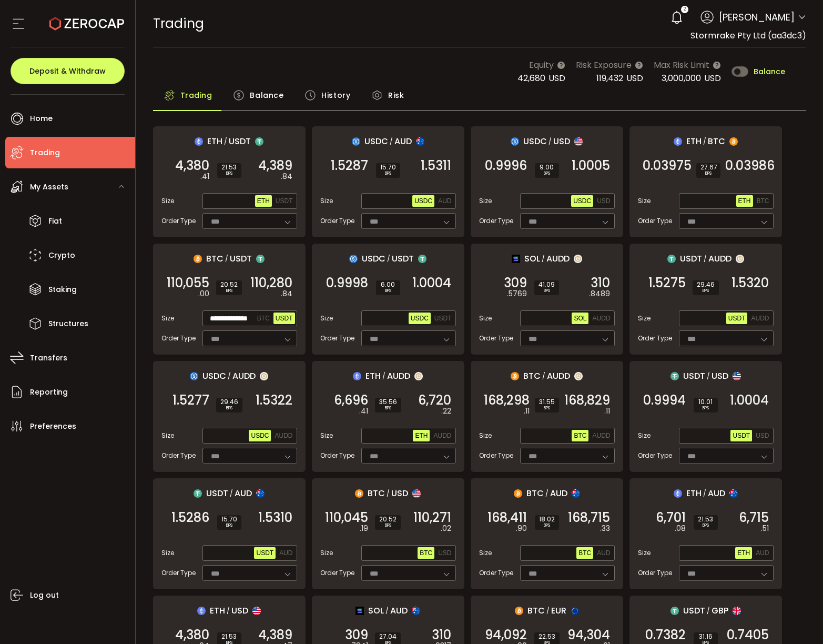 The width and height of the screenshot is (823, 644). I want to click on span: 110,055, so click(188, 283).